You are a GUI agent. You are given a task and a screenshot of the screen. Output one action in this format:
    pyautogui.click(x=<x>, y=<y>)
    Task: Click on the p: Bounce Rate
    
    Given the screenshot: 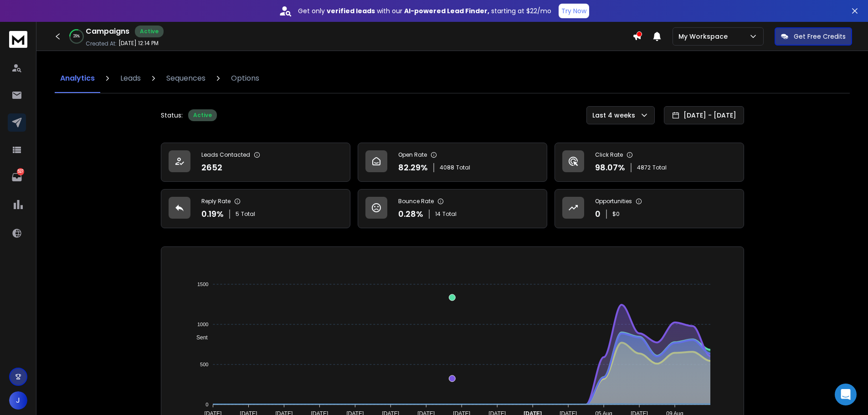 What is the action you would take?
    pyautogui.click(x=416, y=201)
    